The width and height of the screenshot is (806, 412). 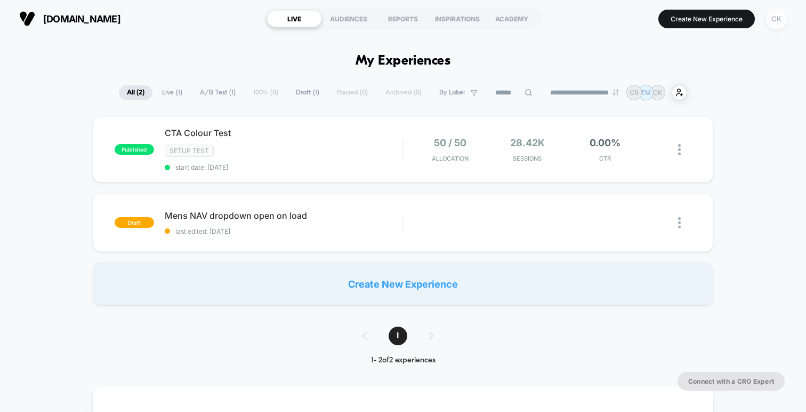 What do you see at coordinates (403, 19) in the screenshot?
I see `div: REPORTS` at bounding box center [403, 19].